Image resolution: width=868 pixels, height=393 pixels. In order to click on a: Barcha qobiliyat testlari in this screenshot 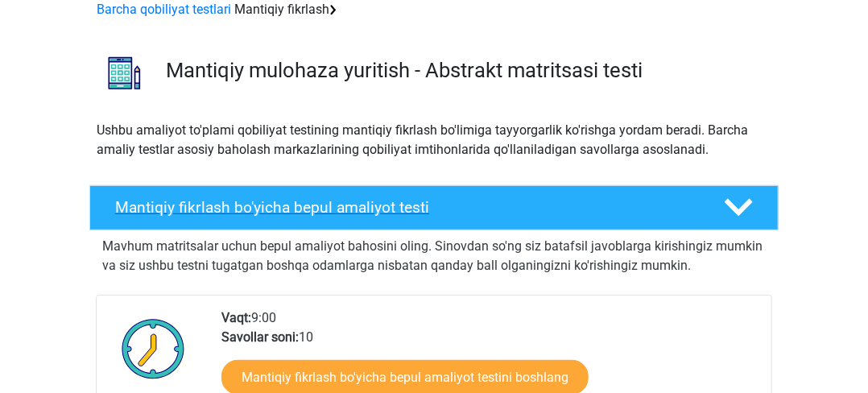, I will do `click(163, 9)`.